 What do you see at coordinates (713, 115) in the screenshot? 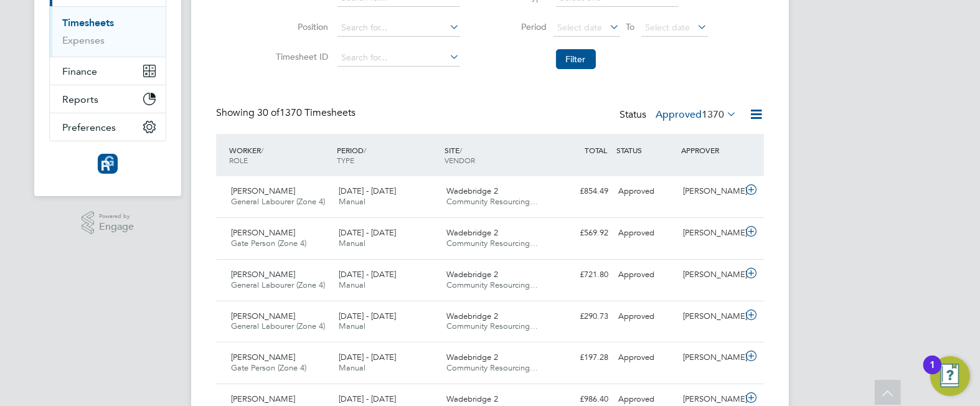
I see `span: 1370` at bounding box center [713, 115].